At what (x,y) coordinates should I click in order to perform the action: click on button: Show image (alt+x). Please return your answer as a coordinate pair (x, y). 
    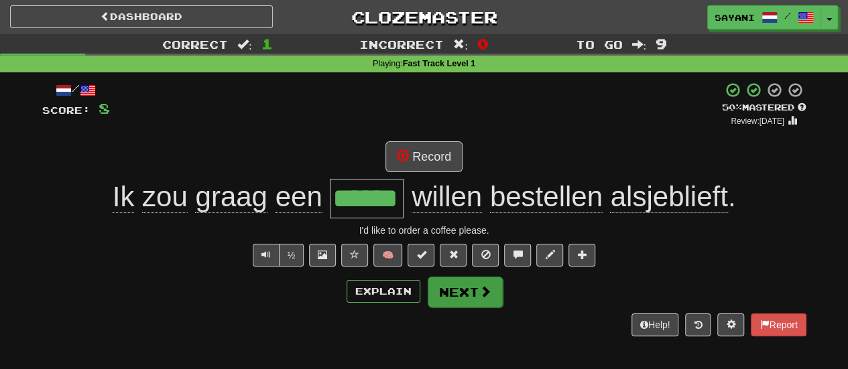
    Looking at the image, I should click on (322, 255).